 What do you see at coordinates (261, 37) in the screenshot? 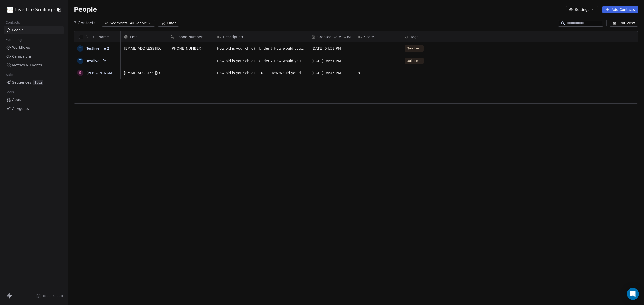
I see `div: Description` at bounding box center [261, 37].